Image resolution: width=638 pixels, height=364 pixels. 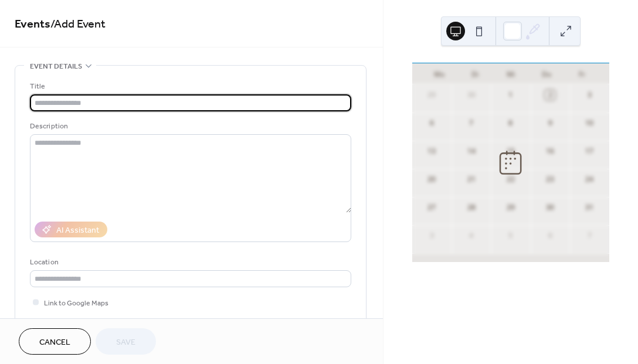 I want to click on span: / Add Event, so click(x=78, y=24).